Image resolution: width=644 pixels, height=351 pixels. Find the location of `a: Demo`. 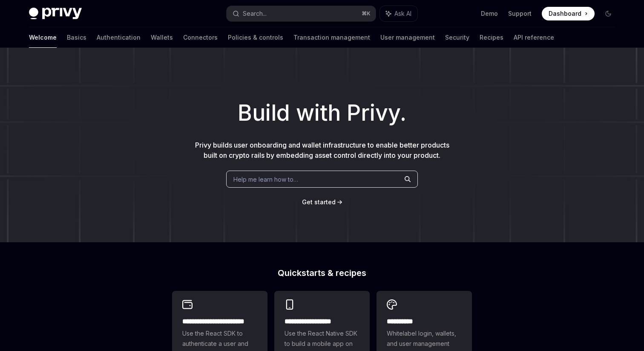

a: Demo is located at coordinates (489, 14).